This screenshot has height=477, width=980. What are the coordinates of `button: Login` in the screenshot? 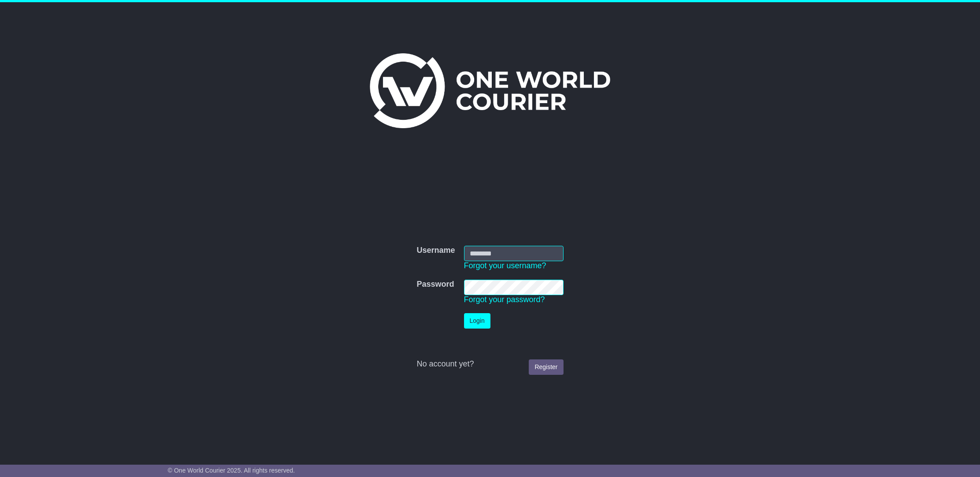 It's located at (478, 321).